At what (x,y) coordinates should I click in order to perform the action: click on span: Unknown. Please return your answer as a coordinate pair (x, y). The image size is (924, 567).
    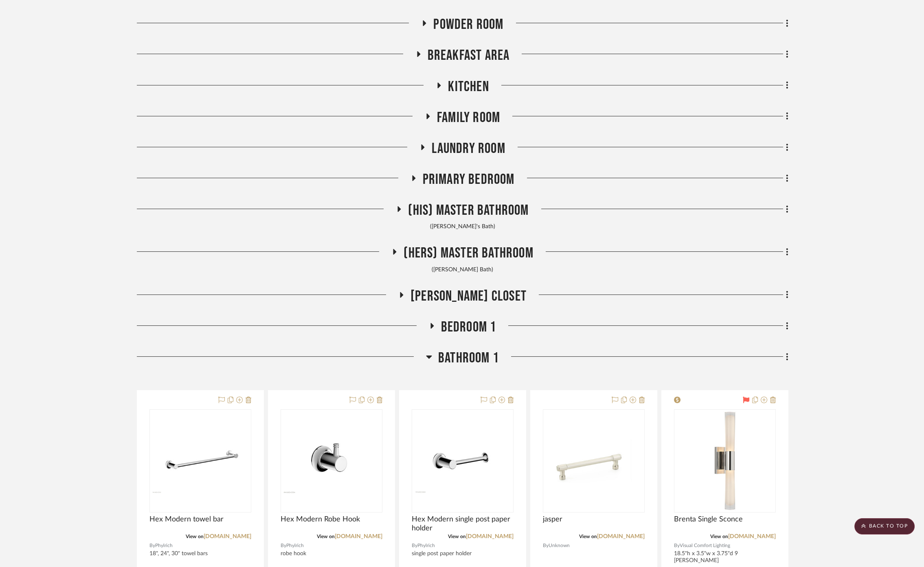
    Looking at the image, I should click on (559, 545).